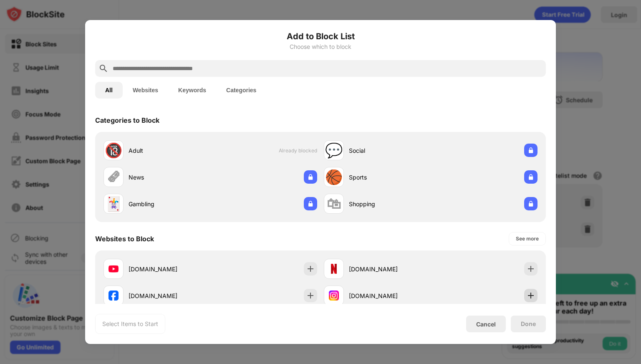 This screenshot has width=641, height=364. What do you see at coordinates (169, 204) in the screenshot?
I see `div: Gambling` at bounding box center [169, 204].